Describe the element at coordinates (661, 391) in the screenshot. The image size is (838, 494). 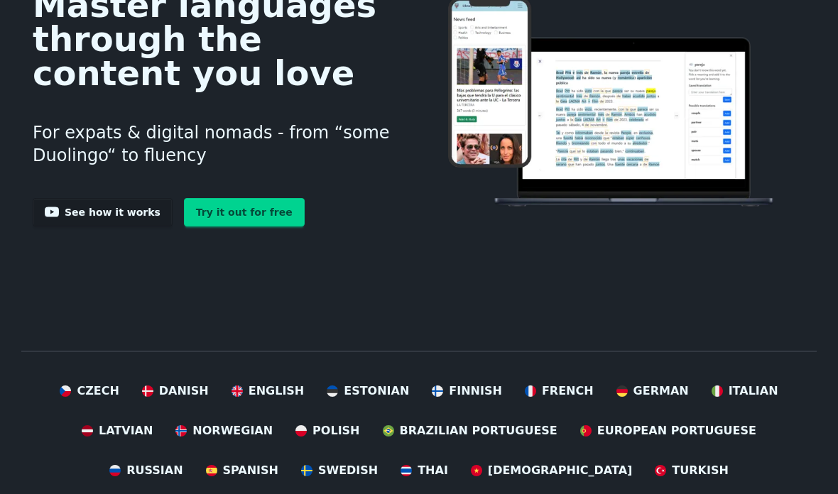
I see `span: German` at that location.